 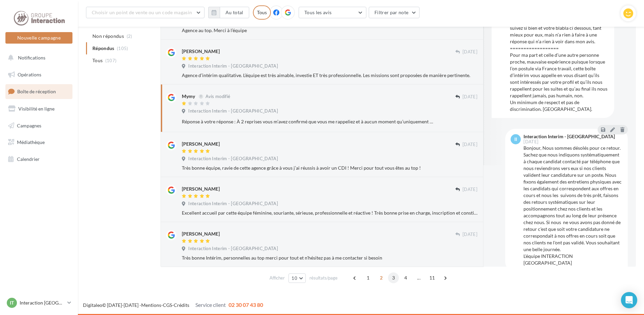 What do you see at coordinates (32, 58) in the screenshot?
I see `span: Notifications` at bounding box center [32, 58].